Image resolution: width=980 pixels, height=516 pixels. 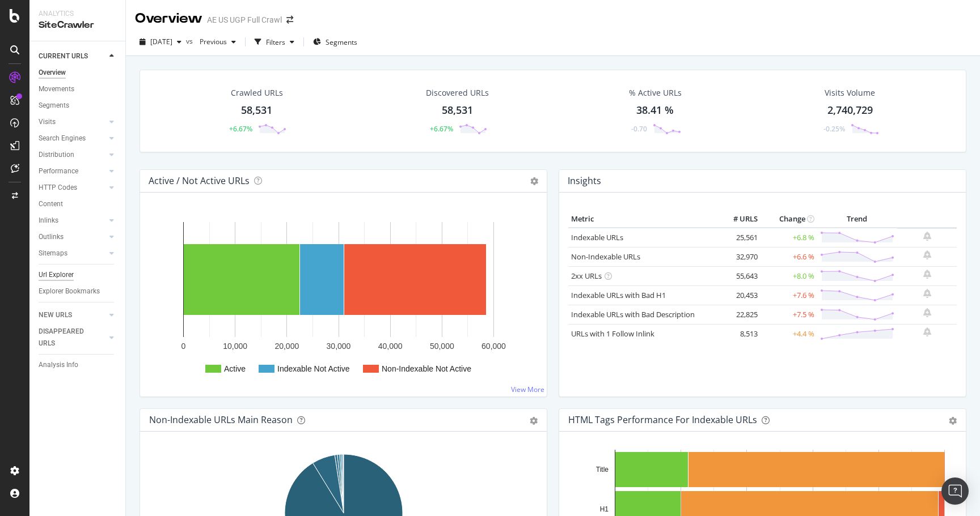 I want to click on div: -0.70, so click(x=639, y=129).